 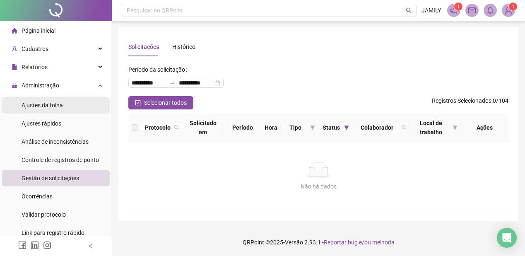 What do you see at coordinates (509, 10) in the screenshot?
I see `img: 95068` at bounding box center [509, 10].